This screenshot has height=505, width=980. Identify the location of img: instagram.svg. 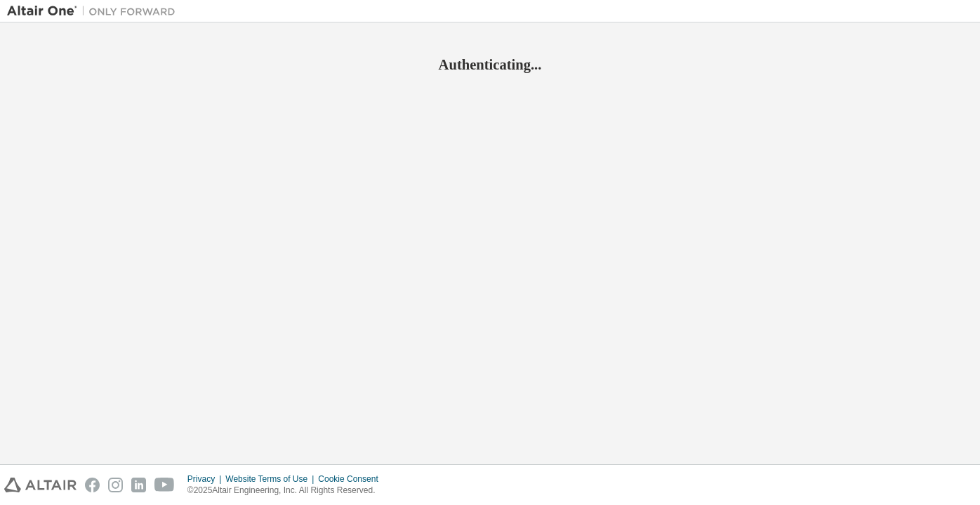
(115, 485).